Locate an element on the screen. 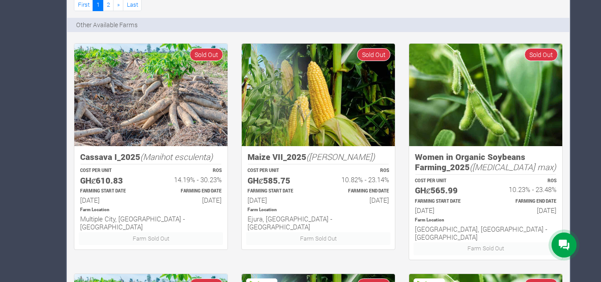 This screenshot has height=282, width=601. i: (Manihot esculenta) is located at coordinates (176, 156).